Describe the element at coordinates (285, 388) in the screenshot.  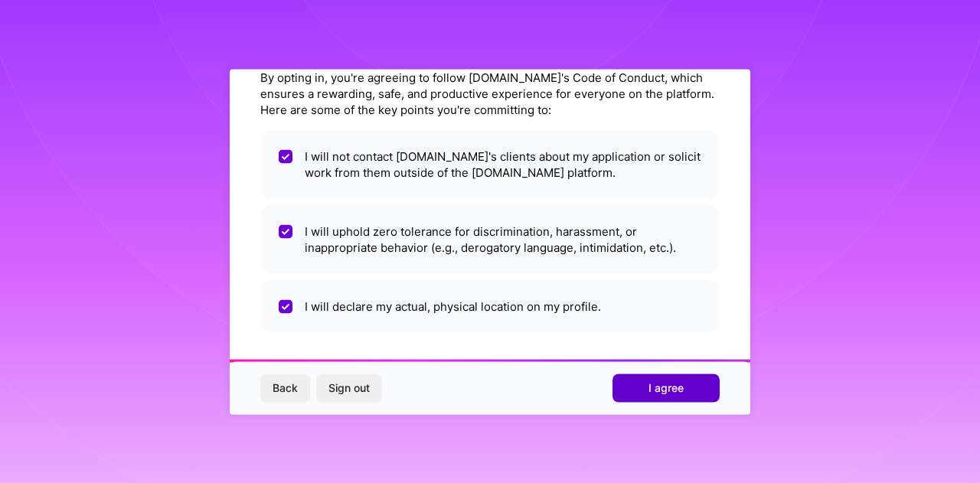
I see `button: Back` at that location.